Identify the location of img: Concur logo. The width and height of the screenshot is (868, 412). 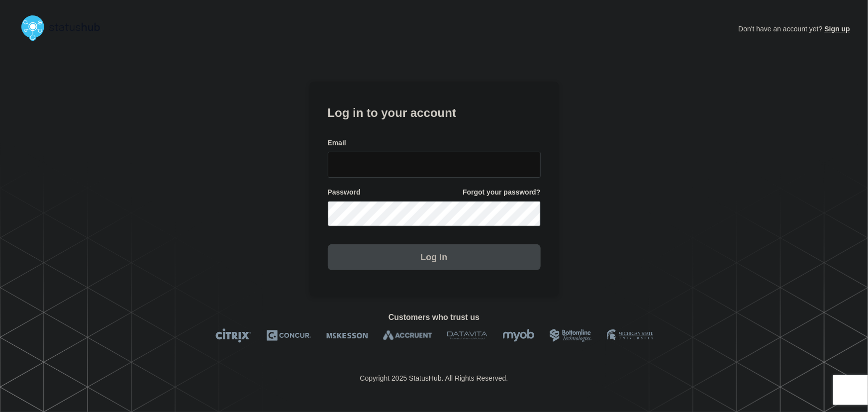
(289, 335).